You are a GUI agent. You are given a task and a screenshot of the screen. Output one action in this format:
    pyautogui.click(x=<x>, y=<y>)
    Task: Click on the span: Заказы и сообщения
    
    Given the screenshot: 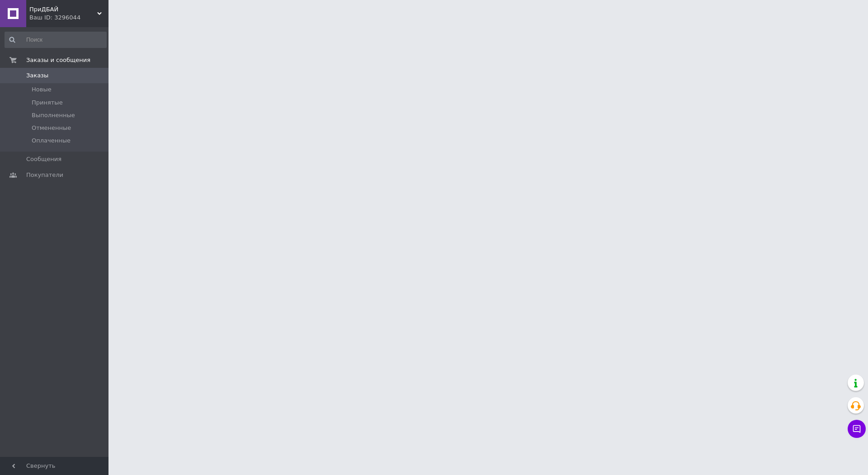 What is the action you would take?
    pyautogui.click(x=58, y=60)
    